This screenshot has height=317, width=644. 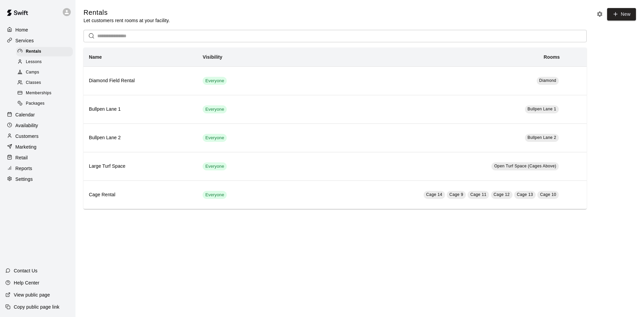 What do you see at coordinates (37, 147) in the screenshot?
I see `a: Marketing` at bounding box center [37, 147].